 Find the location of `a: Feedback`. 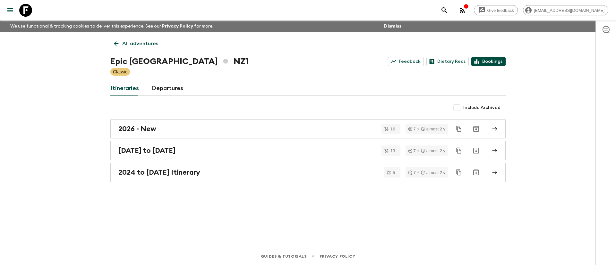

a: Feedback is located at coordinates (406, 62).